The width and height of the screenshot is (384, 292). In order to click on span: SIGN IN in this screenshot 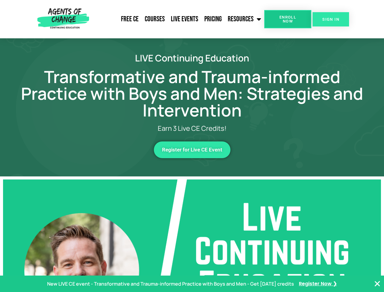, I will do `click(331, 19)`.